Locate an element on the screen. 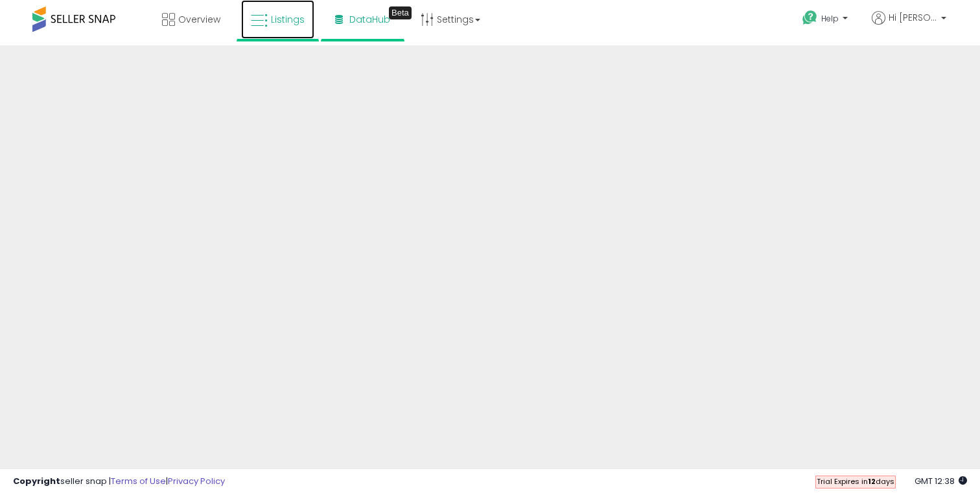  strong: Copyright is located at coordinates (37, 481).